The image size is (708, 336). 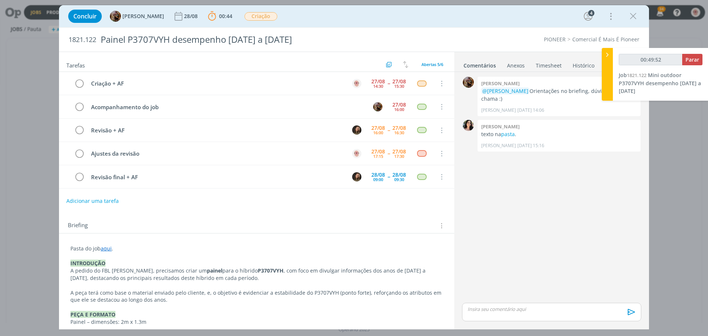 What do you see at coordinates (399, 179) in the screenshot?
I see `div: 09:30` at bounding box center [399, 179].